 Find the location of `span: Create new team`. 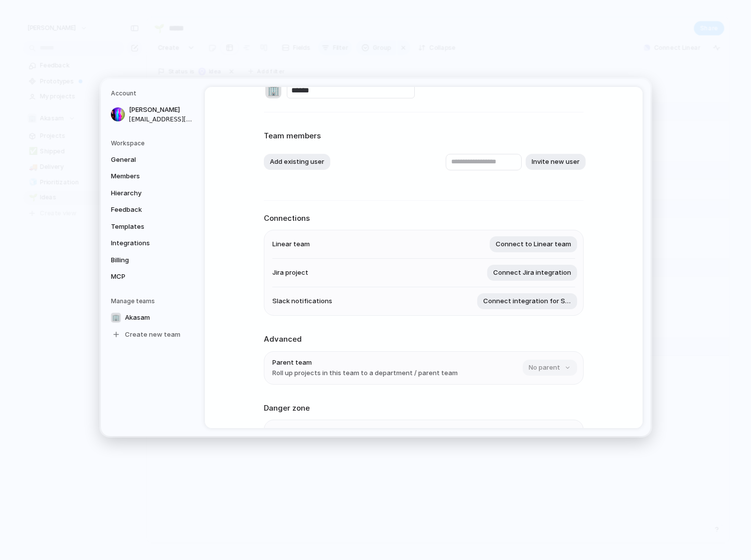

span: Create new team is located at coordinates (152, 335).